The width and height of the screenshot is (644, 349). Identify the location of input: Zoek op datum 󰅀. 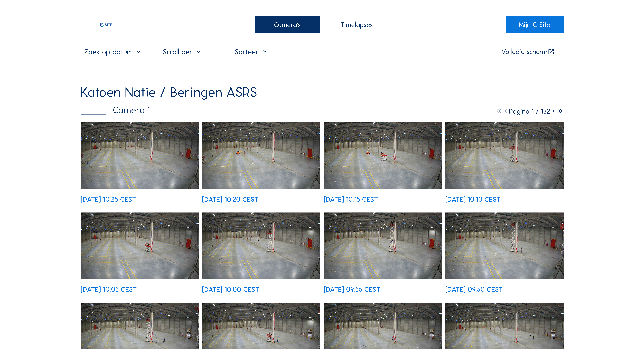
(113, 52).